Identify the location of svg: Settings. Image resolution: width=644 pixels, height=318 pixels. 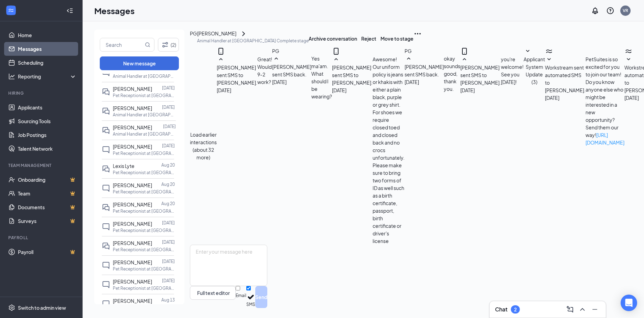
(12, 308).